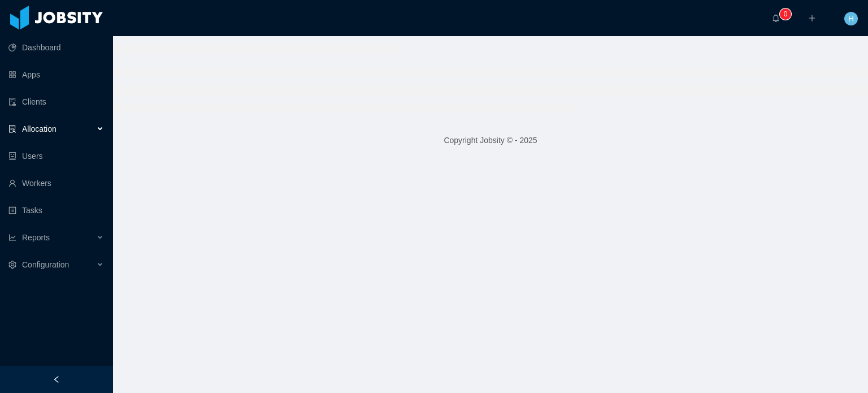  Describe the element at coordinates (786, 14) in the screenshot. I see `sup: 0` at that location.